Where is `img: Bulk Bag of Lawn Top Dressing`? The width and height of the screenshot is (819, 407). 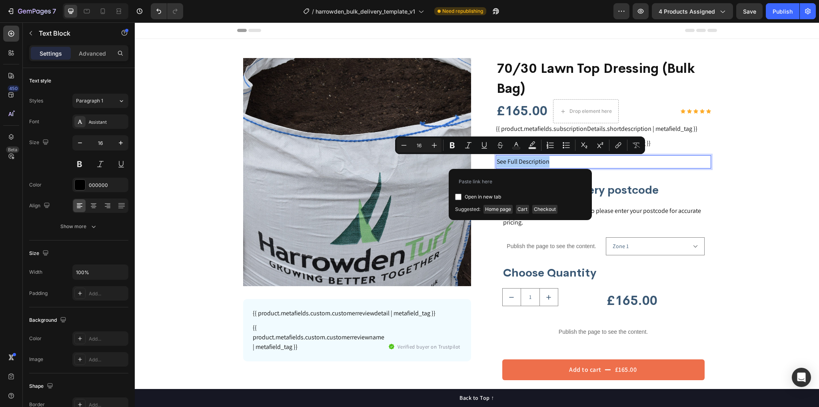
img: Bulk Bag of Lawn Top Dressing is located at coordinates (222, 150).